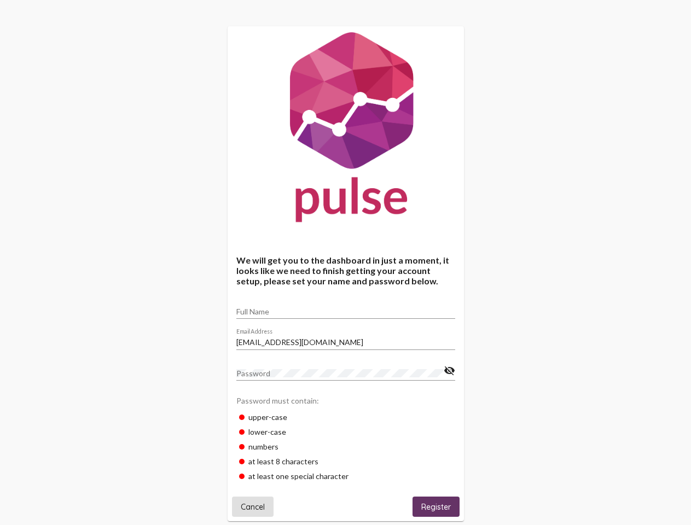 Image resolution: width=691 pixels, height=525 pixels. What do you see at coordinates (346, 417) in the screenshot?
I see `div: upper-case` at bounding box center [346, 417].